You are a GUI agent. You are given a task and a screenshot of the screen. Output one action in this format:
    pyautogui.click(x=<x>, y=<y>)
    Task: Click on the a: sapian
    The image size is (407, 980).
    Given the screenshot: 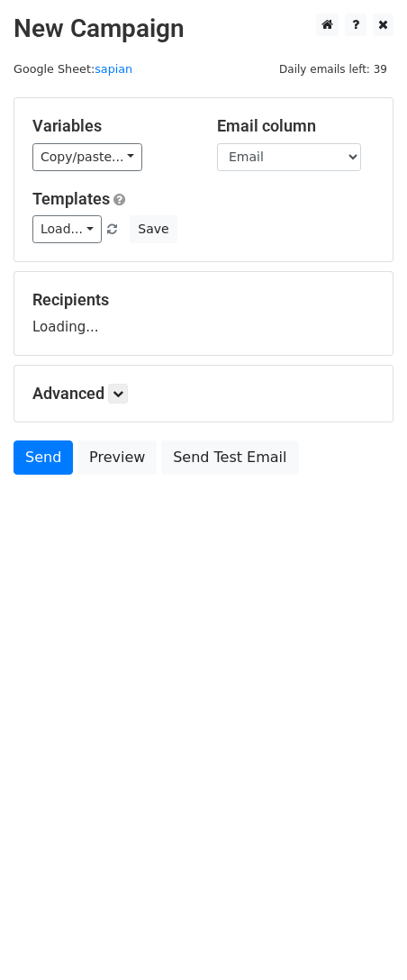 What is the action you would take?
    pyautogui.click(x=114, y=68)
    